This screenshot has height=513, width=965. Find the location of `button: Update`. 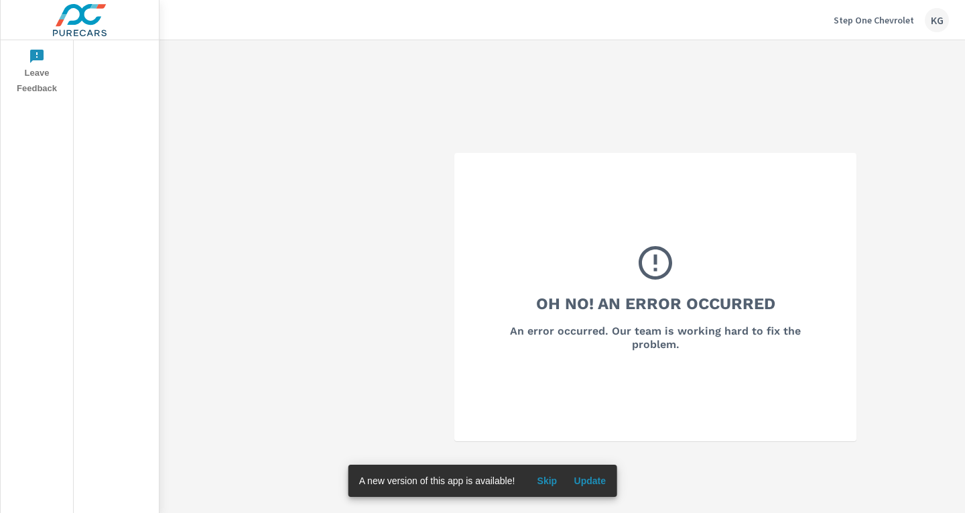

button: Update is located at coordinates (590, 481).